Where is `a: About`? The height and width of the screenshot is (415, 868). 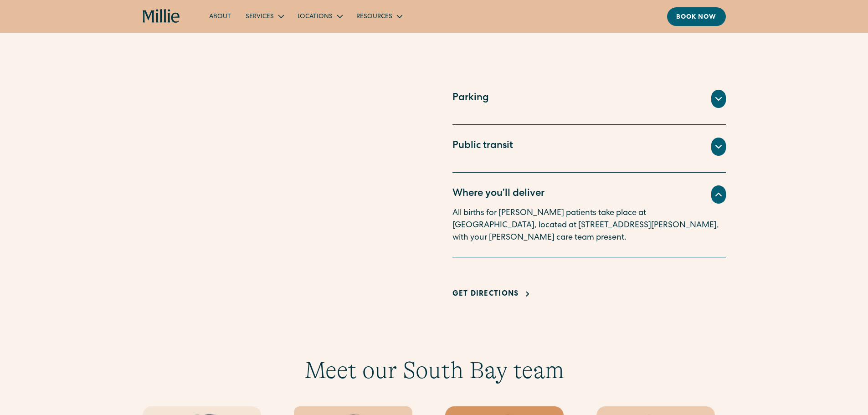 a: About is located at coordinates (220, 16).